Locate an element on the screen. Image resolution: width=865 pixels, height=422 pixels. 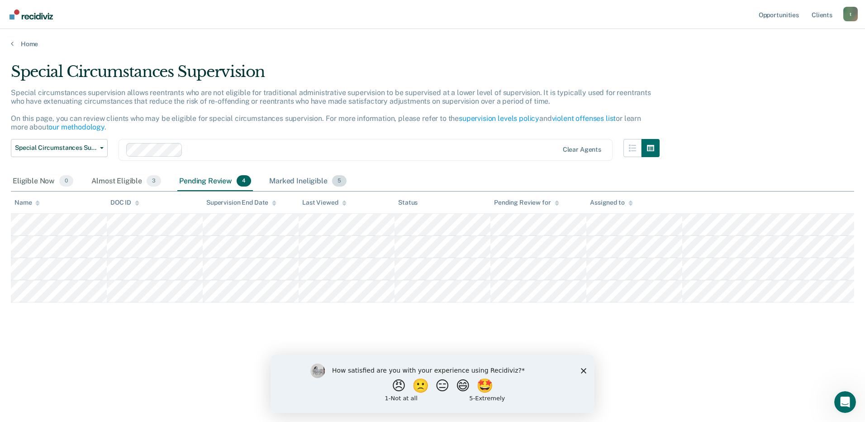
p: Special circumstances supervision allows reentrants who are not eligible for traditional administ... is located at coordinates (331, 110).